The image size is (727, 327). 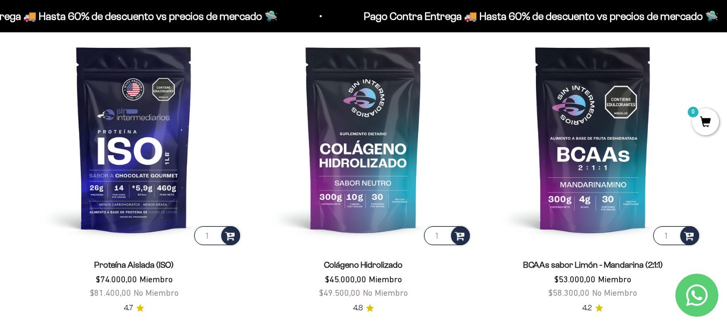 I want to click on span: $49.500,00, so click(x=340, y=292).